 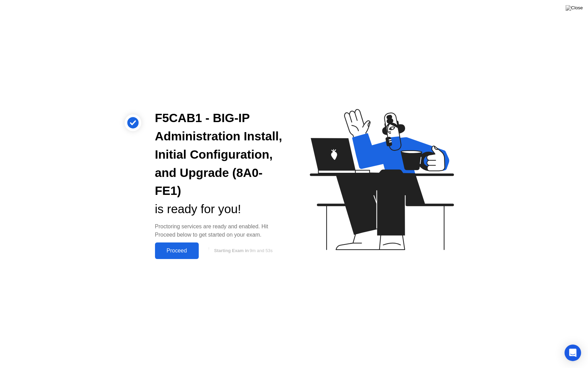 I want to click on div: Proceed, so click(x=177, y=250).